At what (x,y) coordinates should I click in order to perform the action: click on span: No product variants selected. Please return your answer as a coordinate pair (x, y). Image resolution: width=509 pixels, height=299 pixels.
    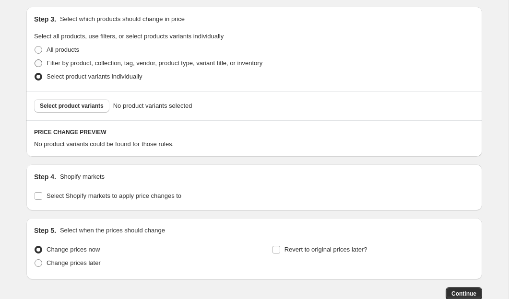
    Looking at the image, I should click on (152, 106).